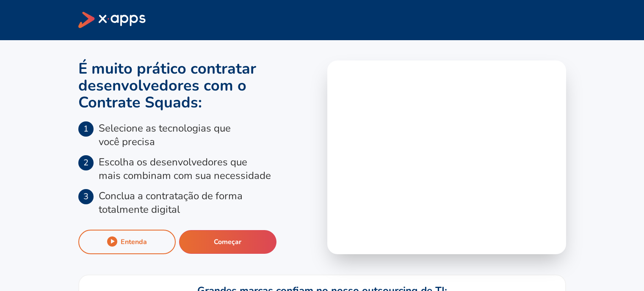 The height and width of the screenshot is (291, 644). I want to click on span: Contrate Squads, so click(138, 103).